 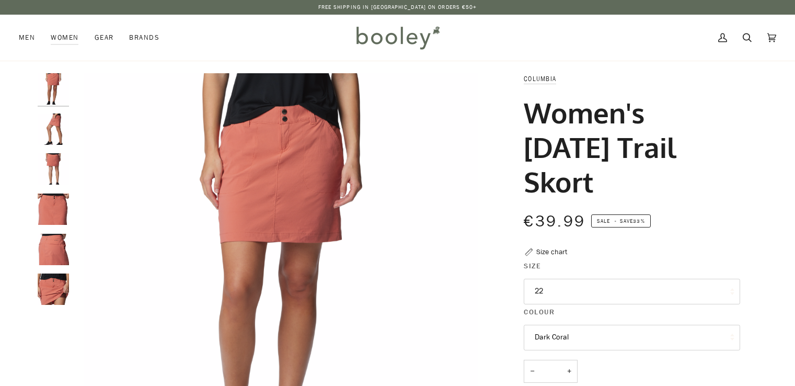 I want to click on input: Quantity, so click(x=550, y=371).